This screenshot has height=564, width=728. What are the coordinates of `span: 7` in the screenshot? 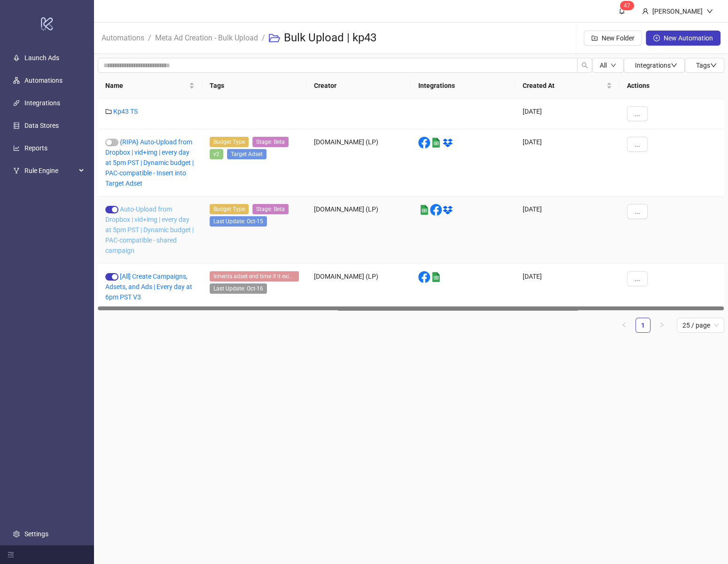 It's located at (628, 5).